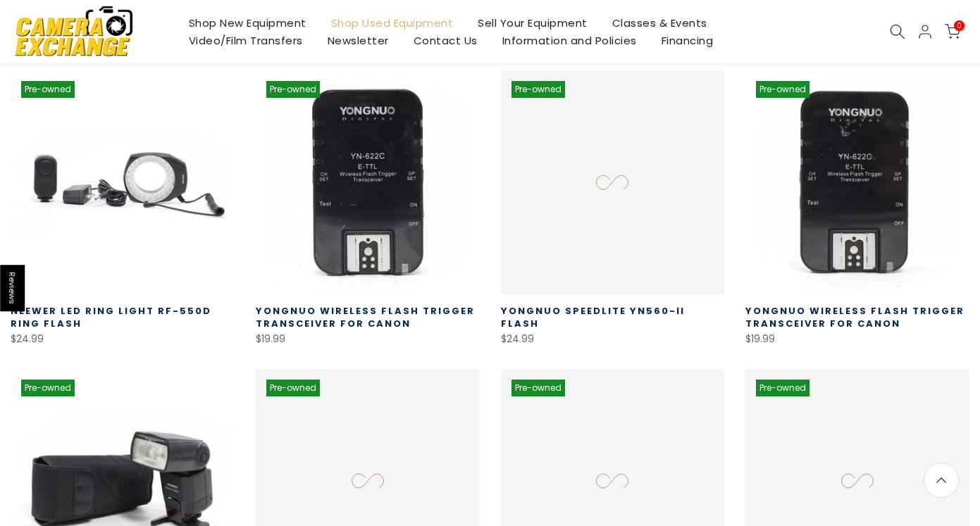 This screenshot has width=980, height=526. I want to click on a: Shop Used Equipment, so click(391, 23).